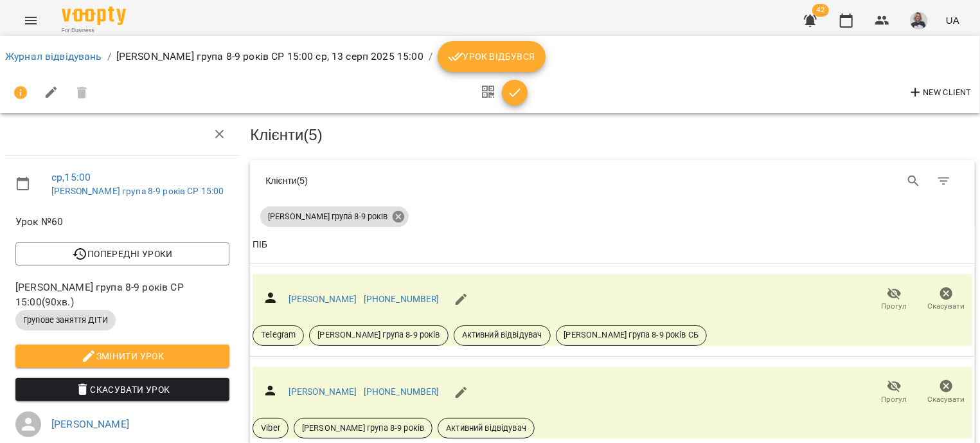 This screenshot has height=443, width=980. I want to click on a: Журнал відвідувань, so click(53, 56).